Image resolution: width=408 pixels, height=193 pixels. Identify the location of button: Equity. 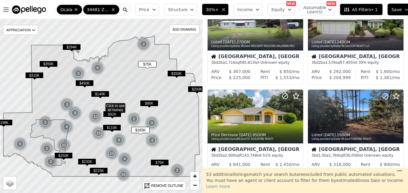
(281, 9).